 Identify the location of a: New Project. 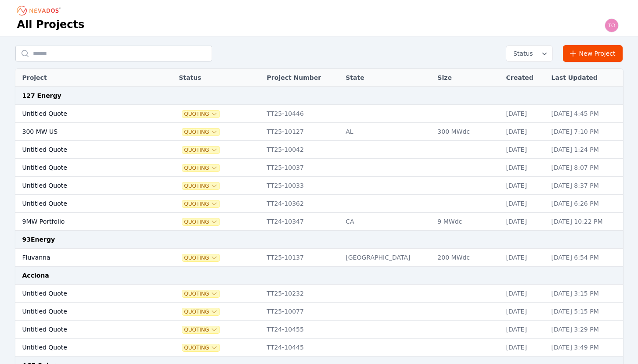
(593, 54).